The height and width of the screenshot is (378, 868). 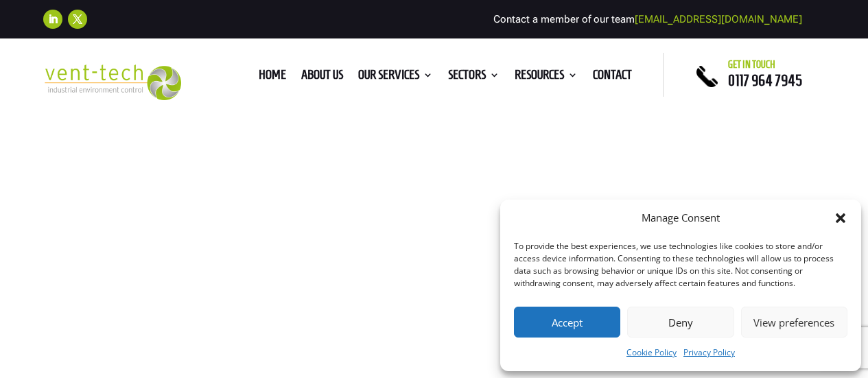 What do you see at coordinates (709, 353) in the screenshot?
I see `a: Privacy Policy` at bounding box center [709, 353].